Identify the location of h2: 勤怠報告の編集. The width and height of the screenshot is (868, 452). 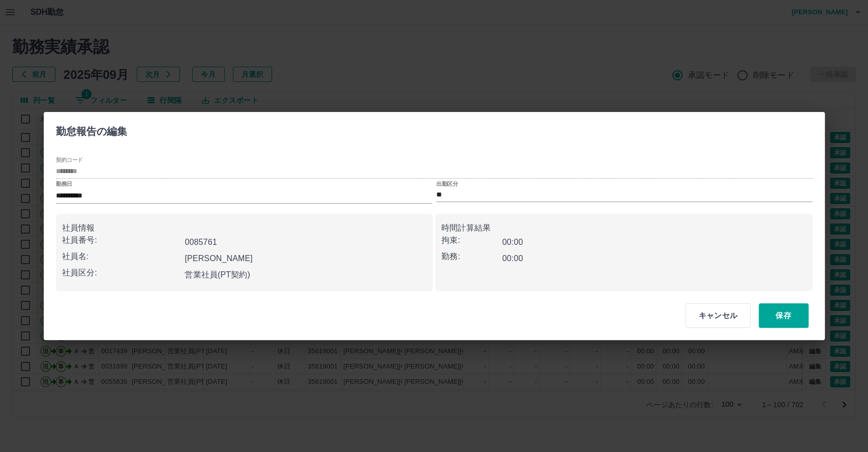
(92, 129).